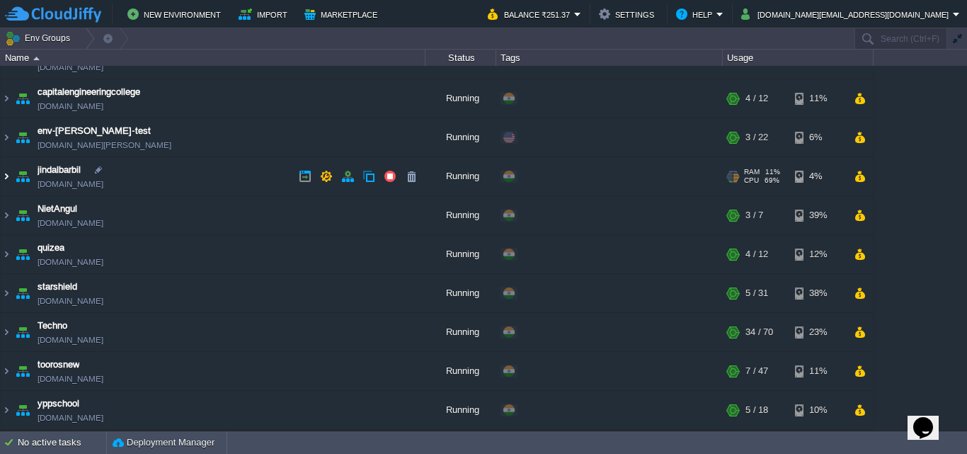 This screenshot has width=967, height=454. What do you see at coordinates (51, 248) in the screenshot?
I see `span: quizea` at bounding box center [51, 248].